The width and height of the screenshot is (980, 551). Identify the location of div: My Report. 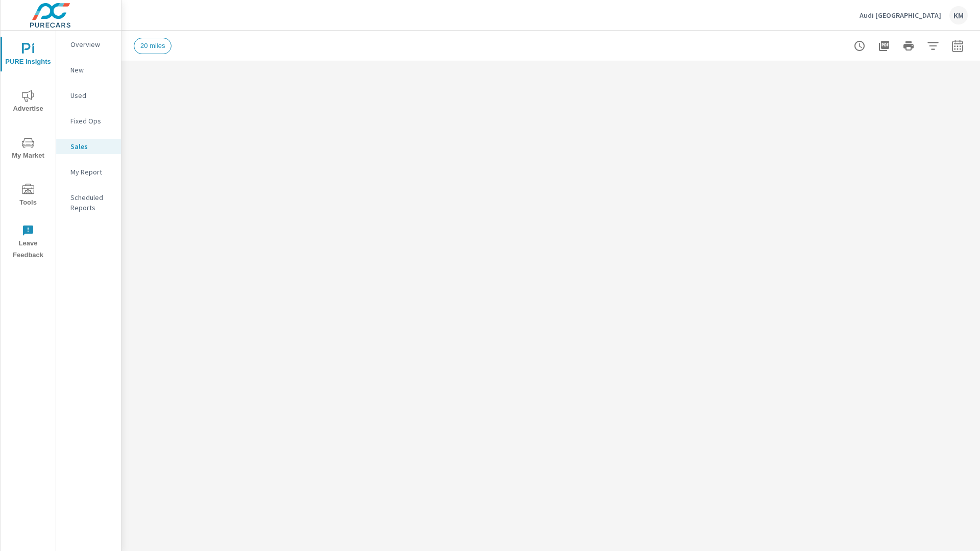
(89, 172).